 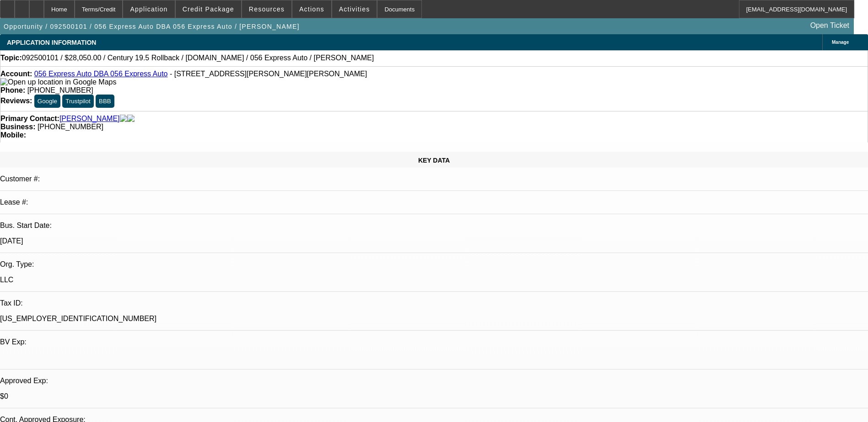 I want to click on strong: Account:, so click(x=16, y=73).